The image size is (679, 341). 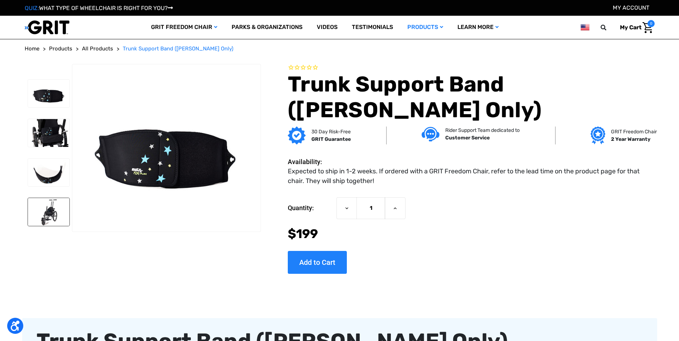 I want to click on p: 30 Day Risk-Free, so click(x=331, y=132).